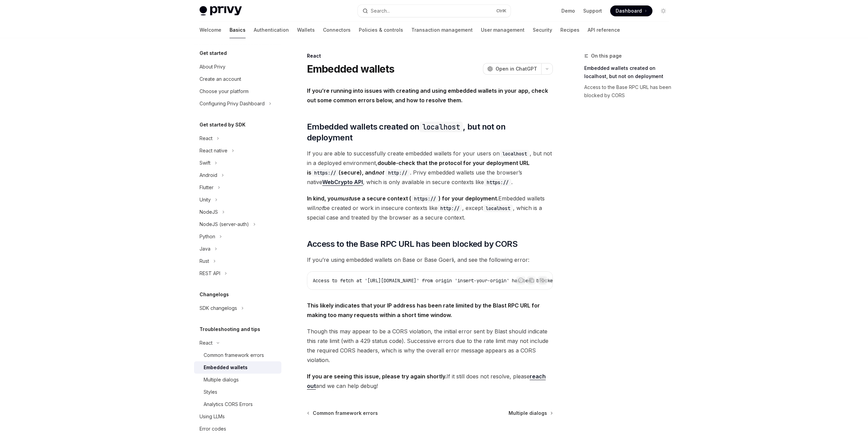 This screenshot has width=868, height=436. Describe the element at coordinates (230, 330) in the screenshot. I see `h5: Troubleshooting and tips` at that location.